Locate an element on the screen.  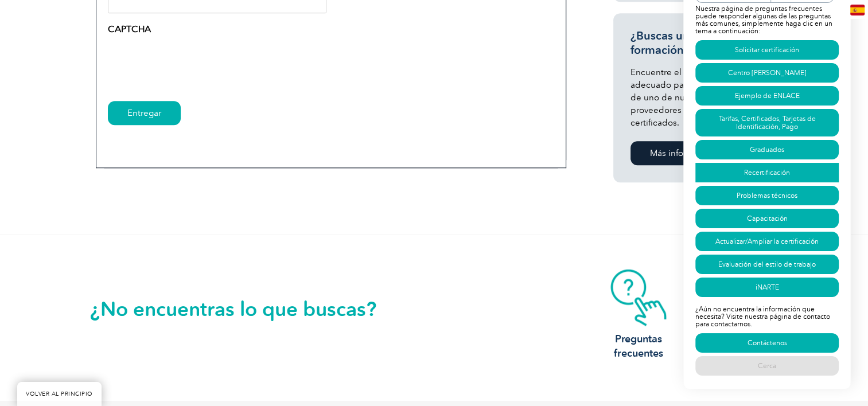
font: Evaluación del estilo de trabajo is located at coordinates (767, 265).